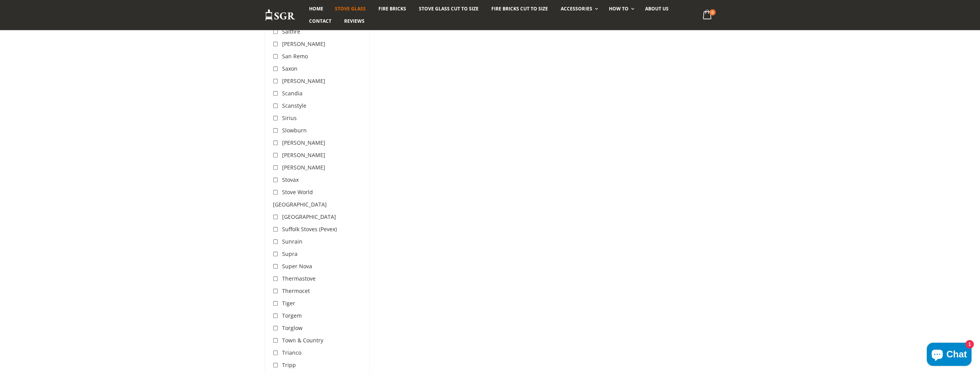  Describe the element at coordinates (320, 21) in the screenshot. I see `a: Contact` at that location.